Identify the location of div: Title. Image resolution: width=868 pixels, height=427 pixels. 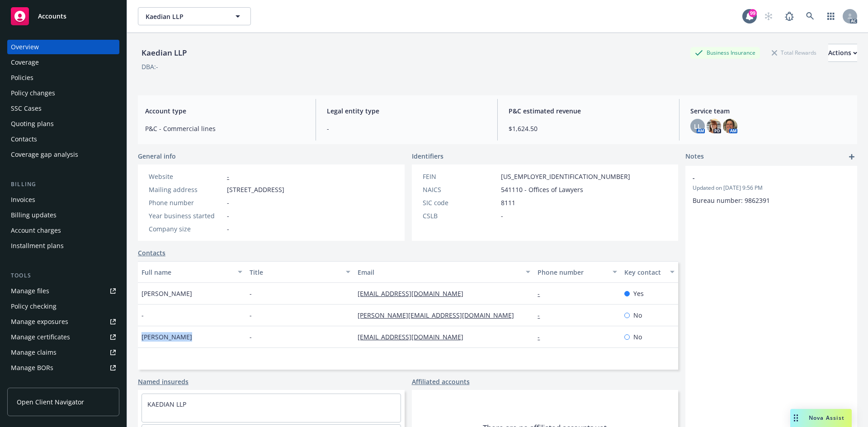
(294, 272).